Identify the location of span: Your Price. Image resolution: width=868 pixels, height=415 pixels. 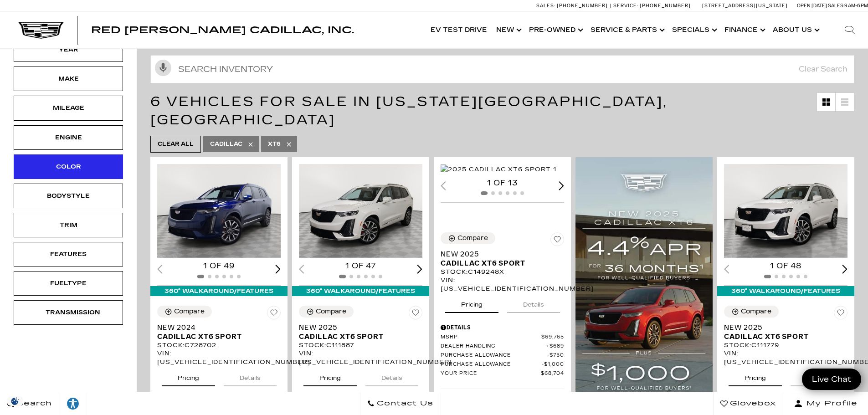
(490, 373).